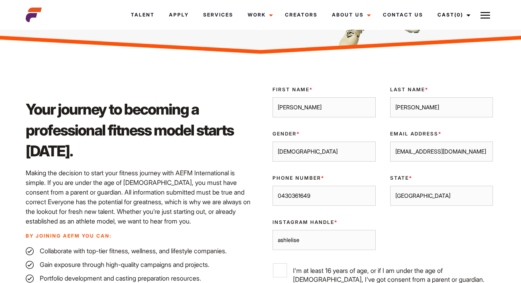 Image resolution: width=521 pixels, height=283 pixels. What do you see at coordinates (459, 14) in the screenshot?
I see `span: (0)` at bounding box center [459, 14].